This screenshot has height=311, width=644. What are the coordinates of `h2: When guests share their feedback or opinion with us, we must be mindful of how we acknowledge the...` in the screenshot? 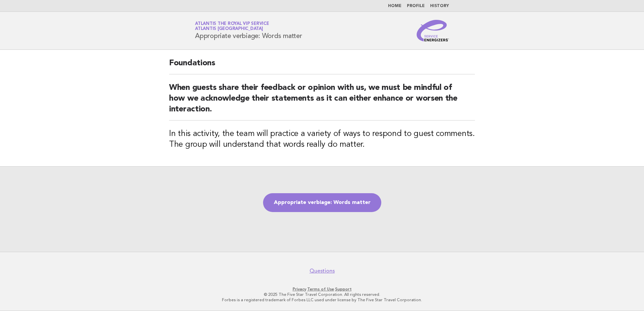 It's located at (322, 101).